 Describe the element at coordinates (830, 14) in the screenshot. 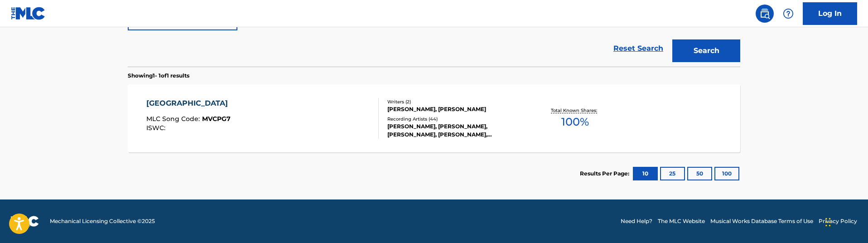

I see `a: Log In` at that location.